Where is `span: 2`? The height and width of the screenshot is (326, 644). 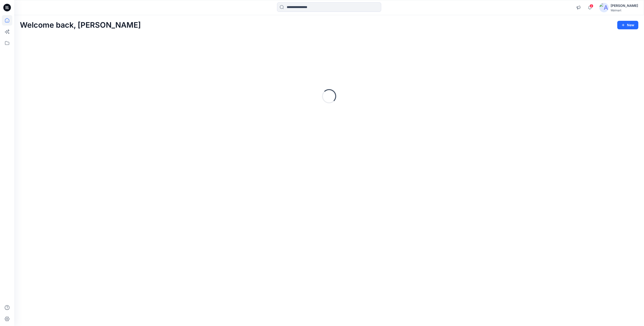 span: 2 is located at coordinates (592, 6).